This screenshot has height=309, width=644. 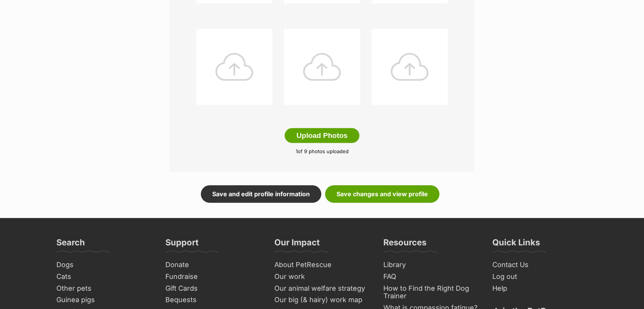 What do you see at coordinates (322, 136) in the screenshot?
I see `button: Upload Photos` at bounding box center [322, 136].